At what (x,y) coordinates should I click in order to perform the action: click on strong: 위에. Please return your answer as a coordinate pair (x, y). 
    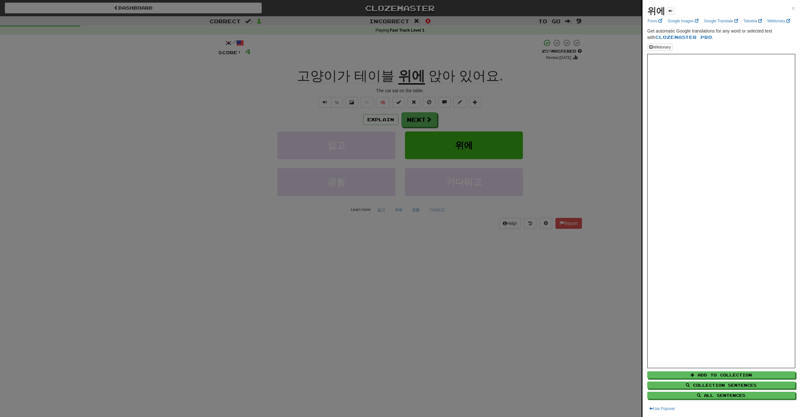
    Looking at the image, I should click on (656, 11).